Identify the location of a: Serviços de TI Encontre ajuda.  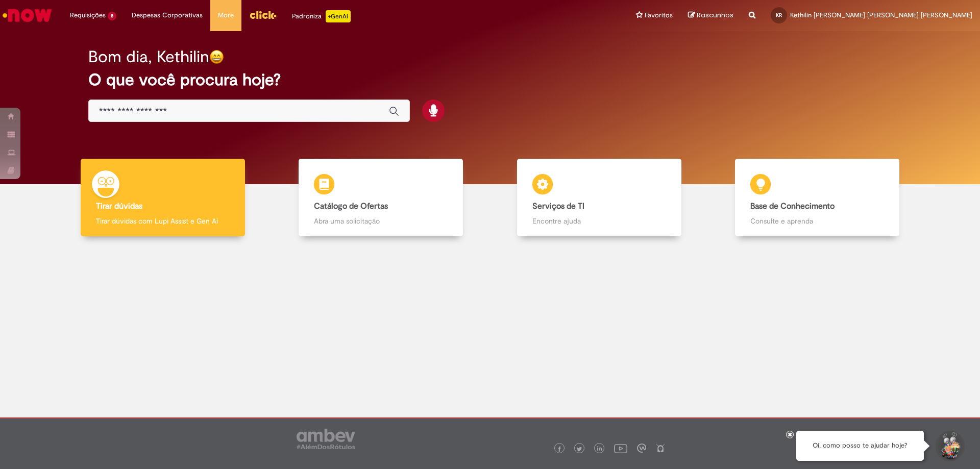
(599, 197).